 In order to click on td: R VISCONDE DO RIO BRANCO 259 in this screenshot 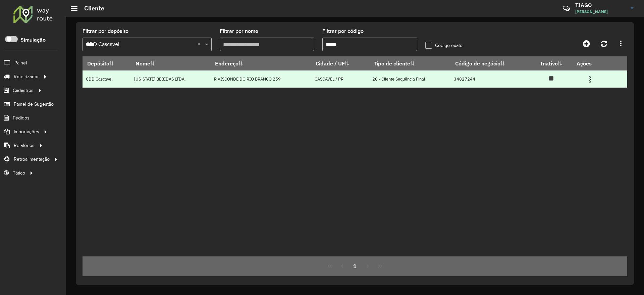, I will do `click(261, 79)`.